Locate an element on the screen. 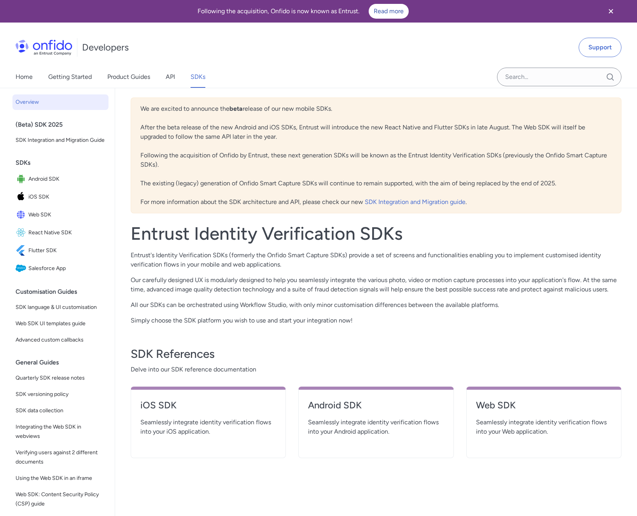  p: Simply choose the SDK platform you wish to use and start your integration now! is located at coordinates (376, 321).